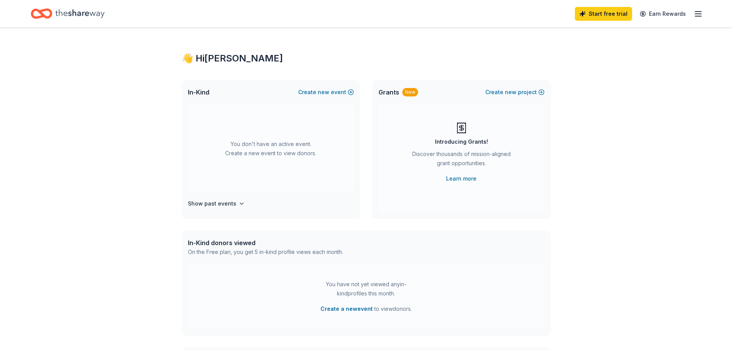 This screenshot has width=732, height=350. What do you see at coordinates (515, 92) in the screenshot?
I see `button: Createnewproject` at bounding box center [515, 92].